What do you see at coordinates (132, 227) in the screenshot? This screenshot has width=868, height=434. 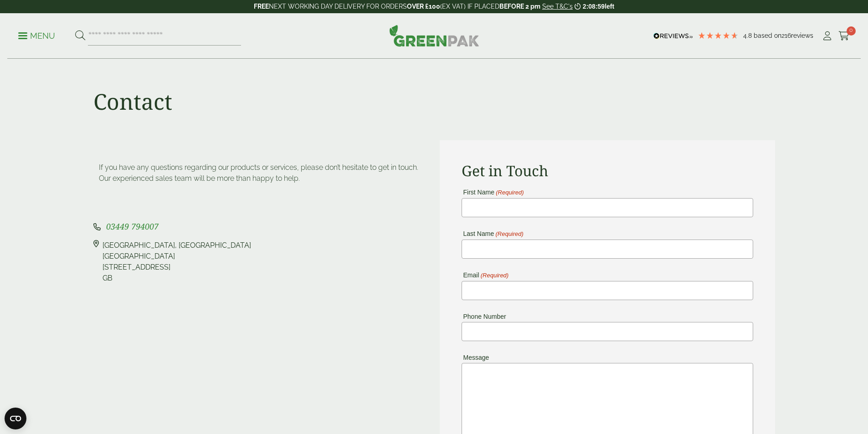 I see `a: 03449 794007` at bounding box center [132, 227].